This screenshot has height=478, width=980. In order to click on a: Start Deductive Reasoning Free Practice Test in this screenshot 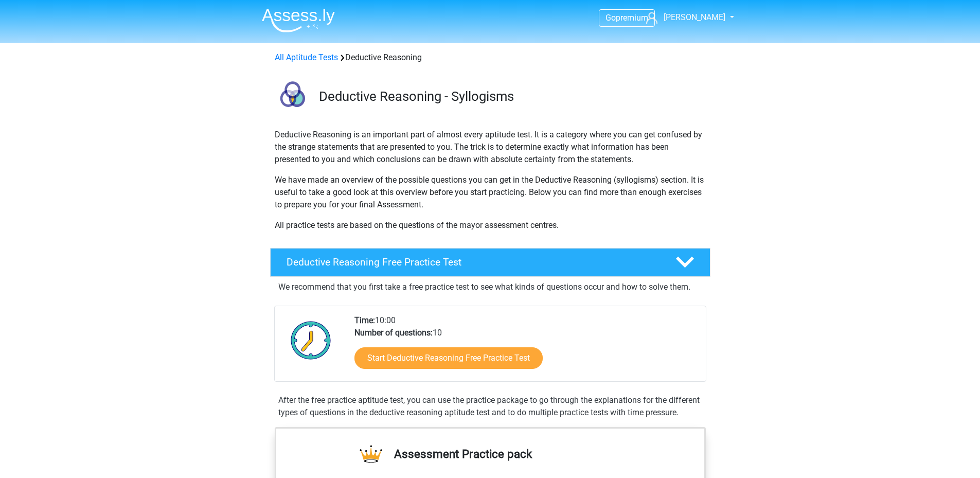, I will do `click(448, 358)`.